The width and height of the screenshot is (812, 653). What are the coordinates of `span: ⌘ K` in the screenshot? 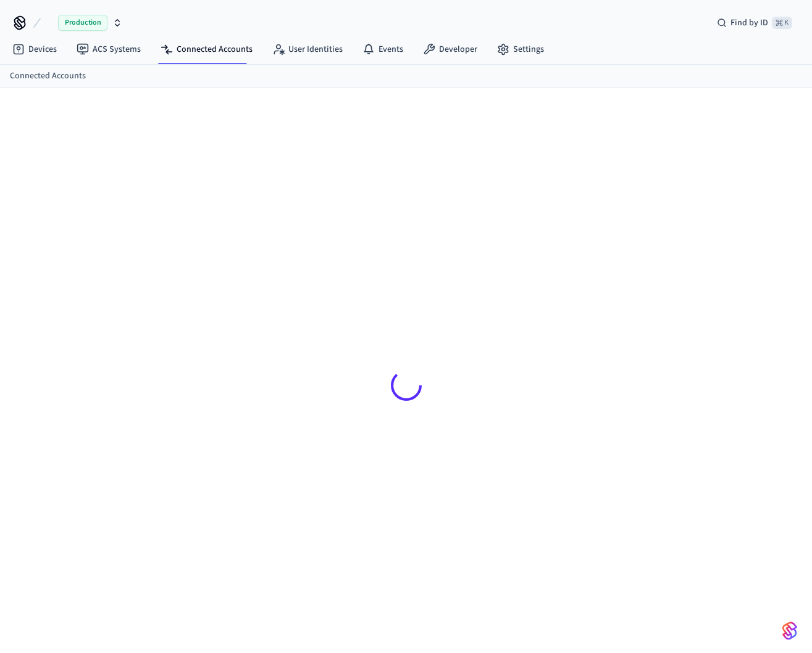 It's located at (781, 23).